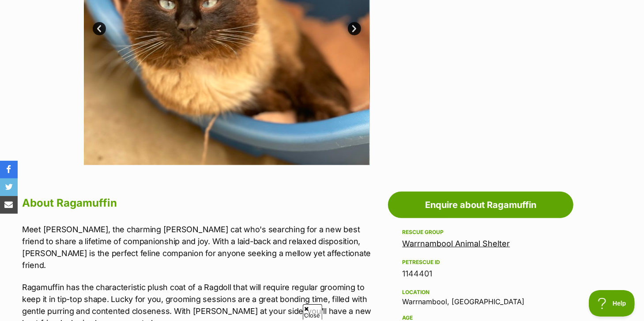 The width and height of the screenshot is (644, 321). What do you see at coordinates (203, 203) in the screenshot?
I see `h2: About Ragamuffin` at bounding box center [203, 203].